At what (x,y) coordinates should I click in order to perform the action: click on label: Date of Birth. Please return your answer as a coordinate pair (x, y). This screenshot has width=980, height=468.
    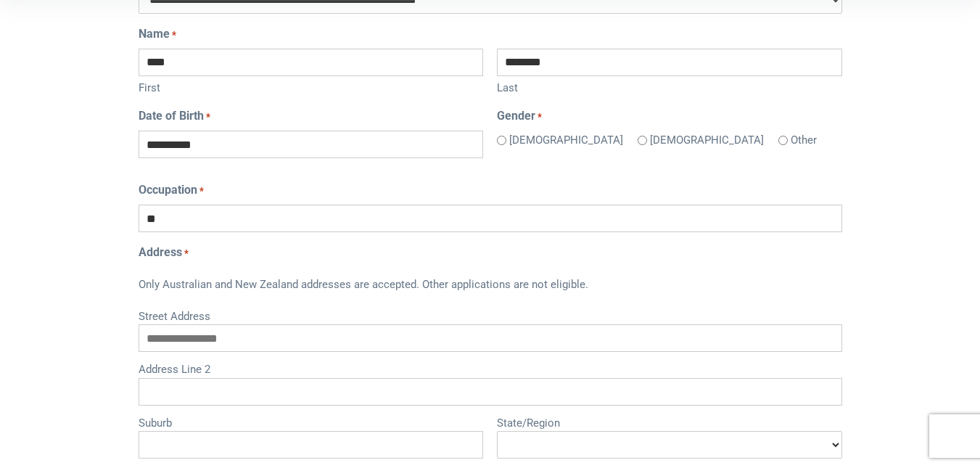
    Looking at the image, I should click on (174, 116).